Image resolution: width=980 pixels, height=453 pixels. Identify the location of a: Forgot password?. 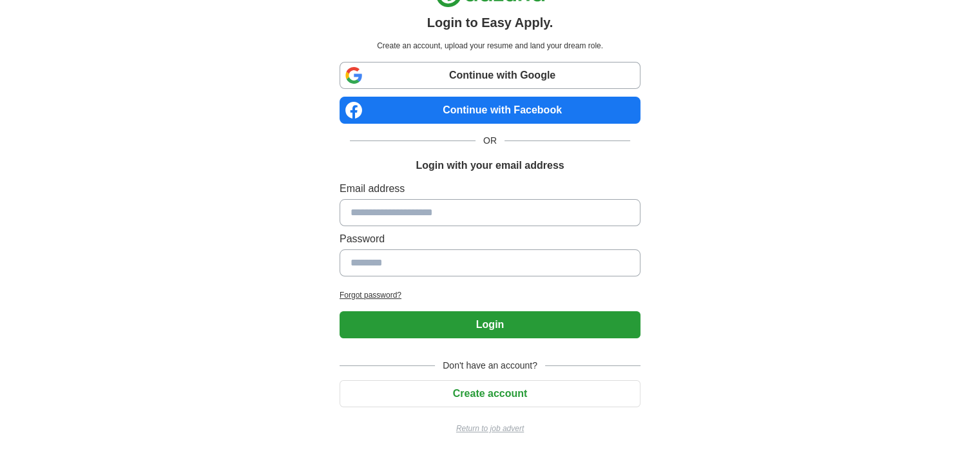
(490, 295).